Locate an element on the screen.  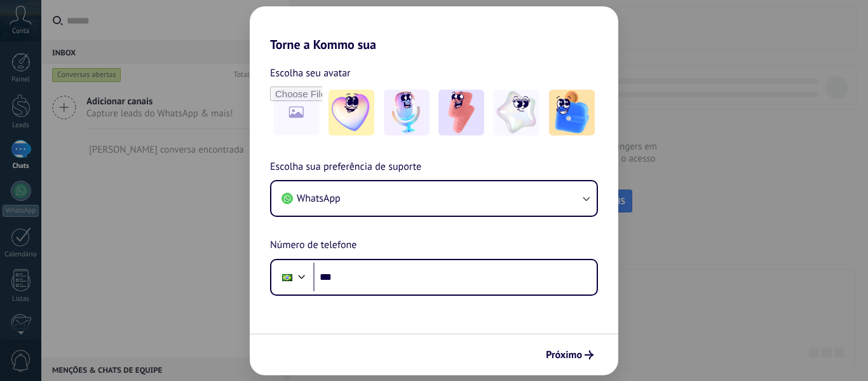
img: -2.jpeg is located at coordinates (407, 112).